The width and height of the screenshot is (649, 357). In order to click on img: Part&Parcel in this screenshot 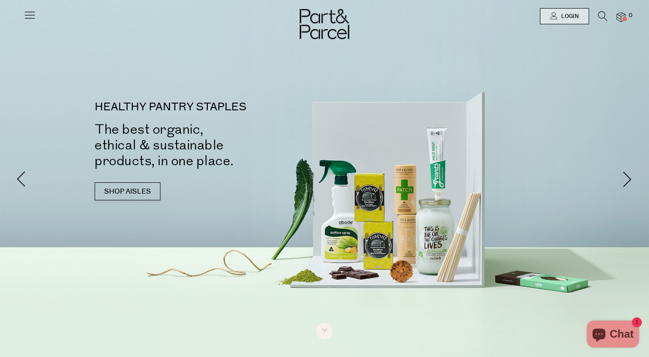, I will do `click(324, 24)`.